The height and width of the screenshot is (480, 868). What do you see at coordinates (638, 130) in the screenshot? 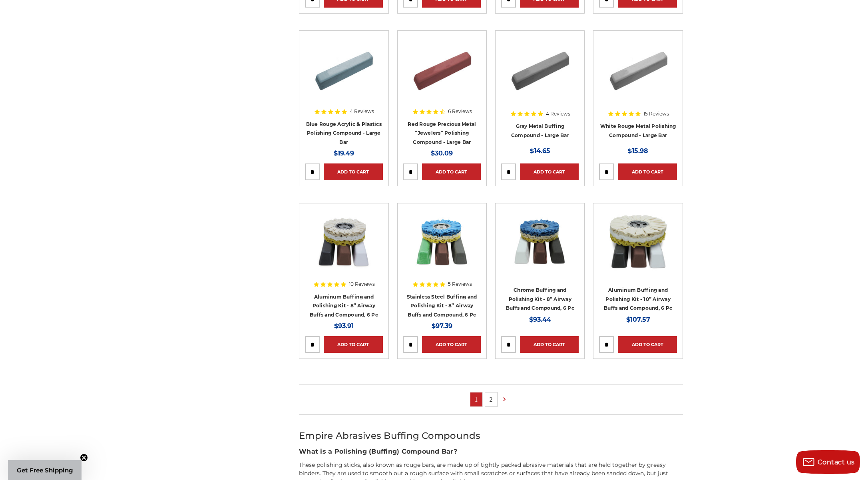
I see `a: White Rouge Metal Polishing Compound - Large Bar` at bounding box center [638, 130].